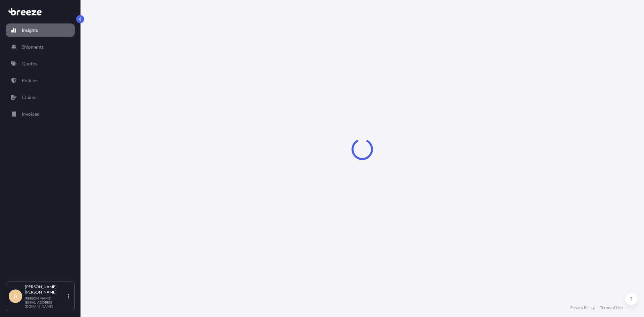 Image resolution: width=644 pixels, height=317 pixels. I want to click on p: Claims, so click(29, 97).